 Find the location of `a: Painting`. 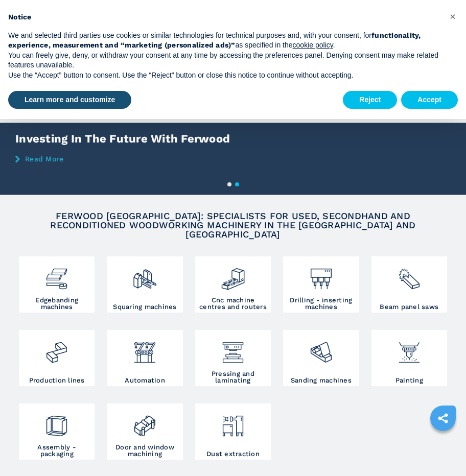

a: Painting is located at coordinates (409, 358).